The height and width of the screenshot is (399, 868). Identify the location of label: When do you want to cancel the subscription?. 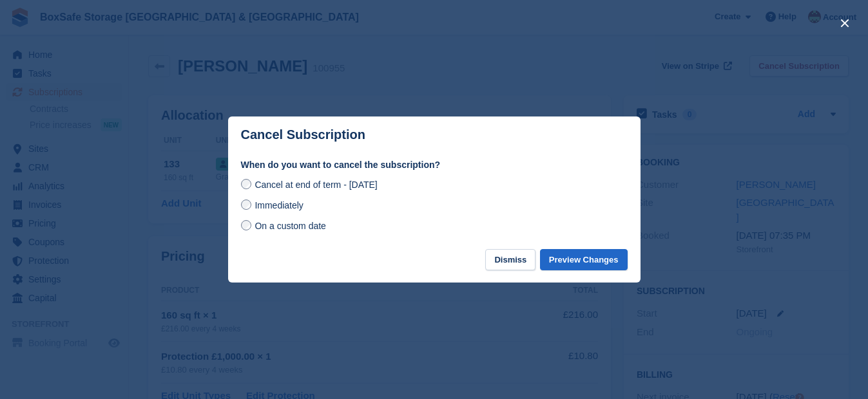
(435, 165).